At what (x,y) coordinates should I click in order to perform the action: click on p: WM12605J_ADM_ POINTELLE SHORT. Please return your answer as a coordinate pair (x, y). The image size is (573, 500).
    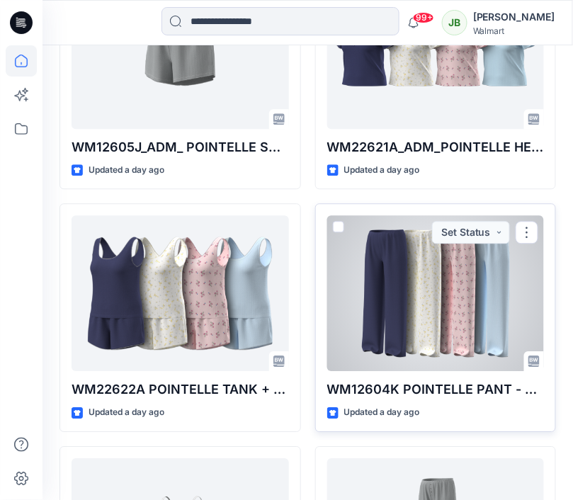
    Looking at the image, I should click on (180, 147).